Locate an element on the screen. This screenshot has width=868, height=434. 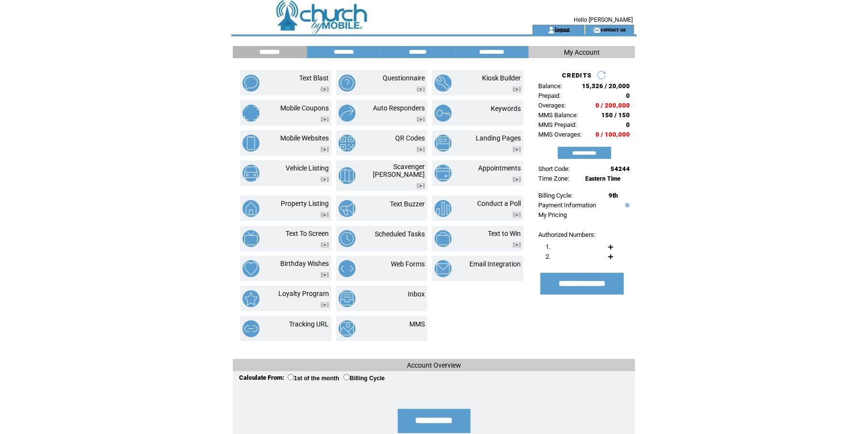
span: 0 / 100,000 is located at coordinates (613, 134).